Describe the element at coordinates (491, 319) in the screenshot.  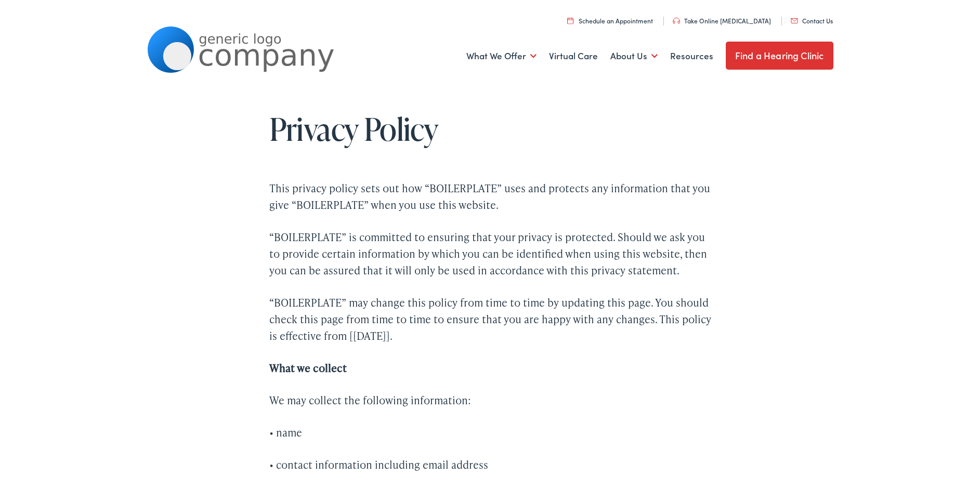
I see `p: “BOILERPLATE” may change this policy from time to time by updating this page. You should check th...` at that location.